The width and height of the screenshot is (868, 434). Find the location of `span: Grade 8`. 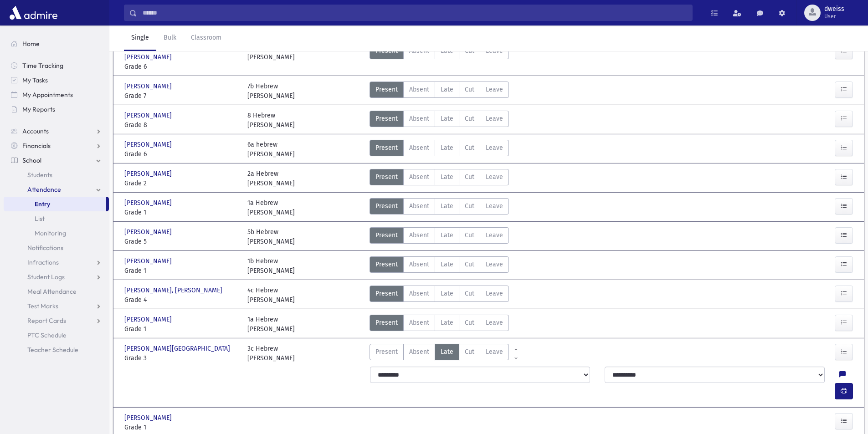

span: Grade 8 is located at coordinates (181, 125).